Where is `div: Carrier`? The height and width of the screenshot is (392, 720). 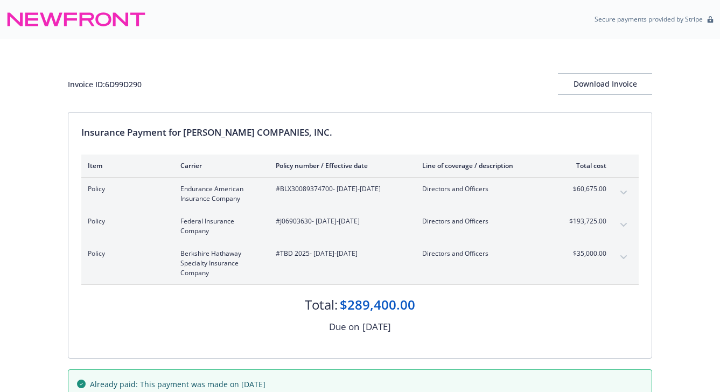 div: Carrier is located at coordinates (219, 165).